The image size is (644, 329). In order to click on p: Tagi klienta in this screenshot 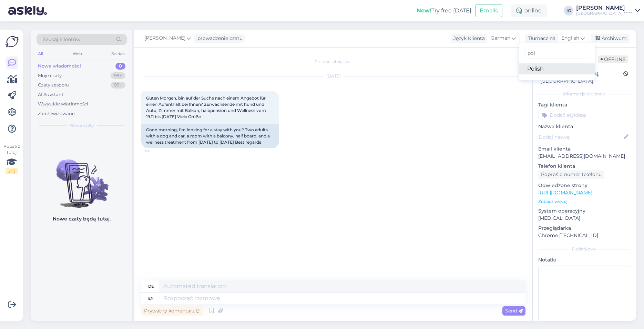, I will do `click(584, 104)`.